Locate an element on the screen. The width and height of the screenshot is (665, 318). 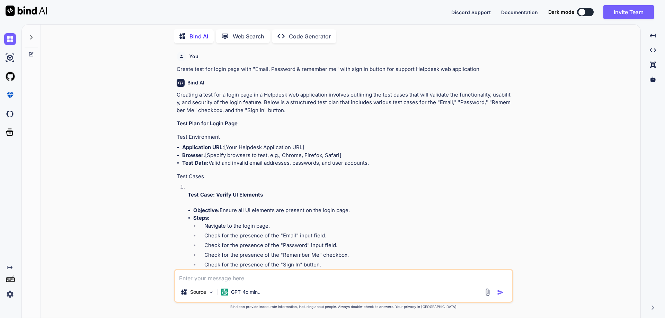
img: Pick Models is located at coordinates (211, 292).